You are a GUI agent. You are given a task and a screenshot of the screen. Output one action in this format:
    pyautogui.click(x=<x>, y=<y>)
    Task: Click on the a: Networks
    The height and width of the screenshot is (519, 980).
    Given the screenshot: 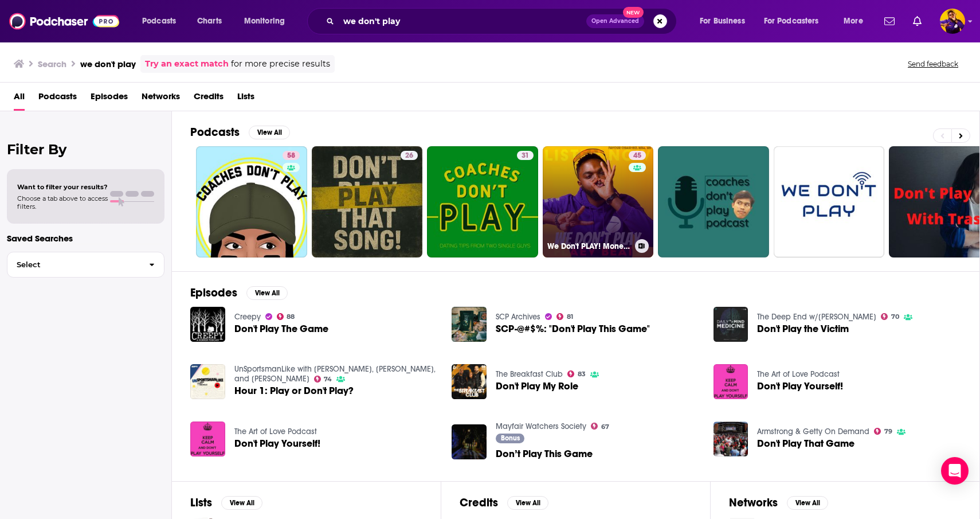 What is the action you would take?
    pyautogui.click(x=160, y=98)
    